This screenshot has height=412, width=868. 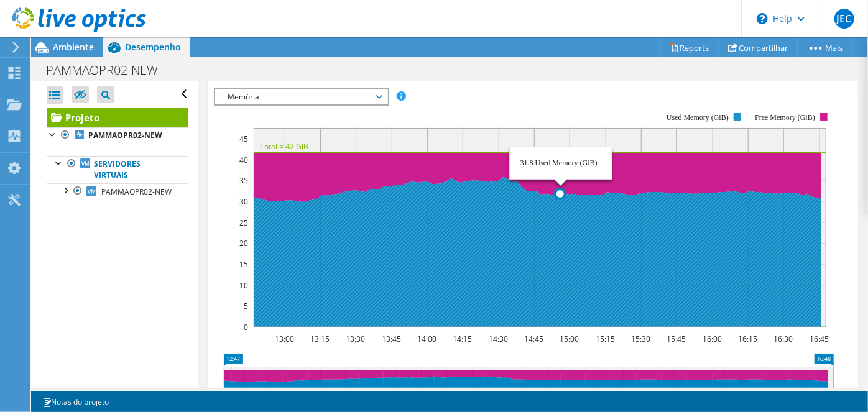 I want to click on text: 14:00, so click(x=427, y=338).